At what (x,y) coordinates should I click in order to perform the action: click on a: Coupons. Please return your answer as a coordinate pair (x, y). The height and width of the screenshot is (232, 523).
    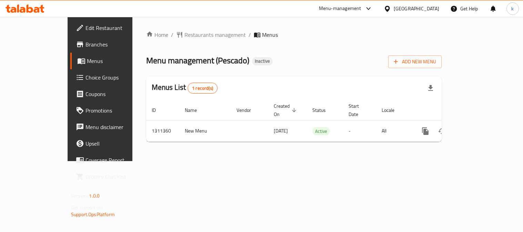
    Looking at the image, I should click on (112, 94).